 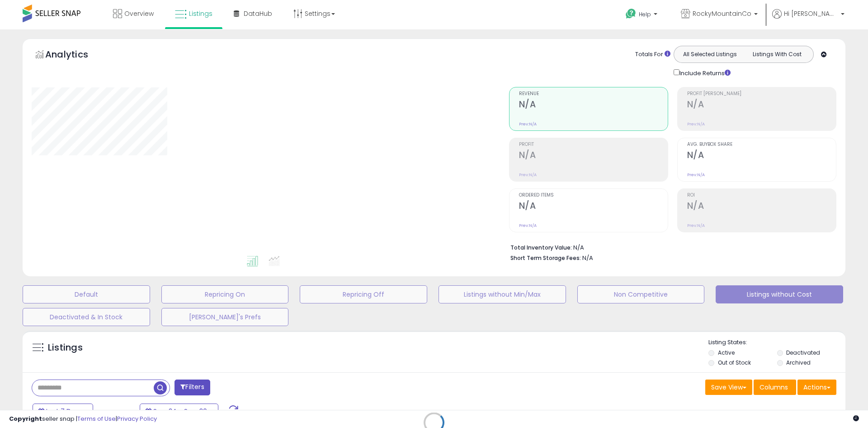 What do you see at coordinates (776, 54) in the screenshot?
I see `button: Listings With Cost` at bounding box center [776, 54].